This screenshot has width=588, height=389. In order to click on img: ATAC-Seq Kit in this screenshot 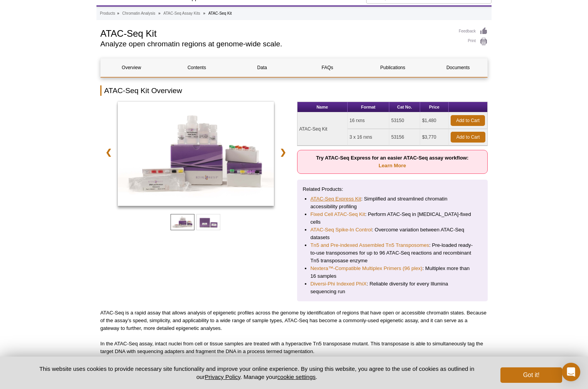, I will do `click(196, 154)`.